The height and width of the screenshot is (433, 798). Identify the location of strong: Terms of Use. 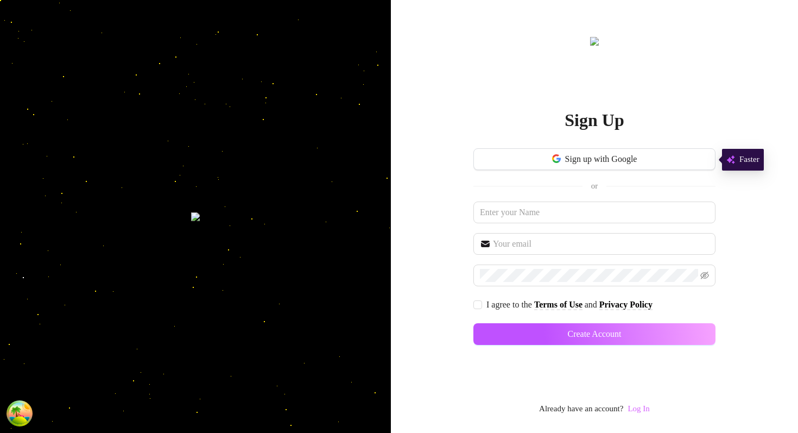
(558, 304).